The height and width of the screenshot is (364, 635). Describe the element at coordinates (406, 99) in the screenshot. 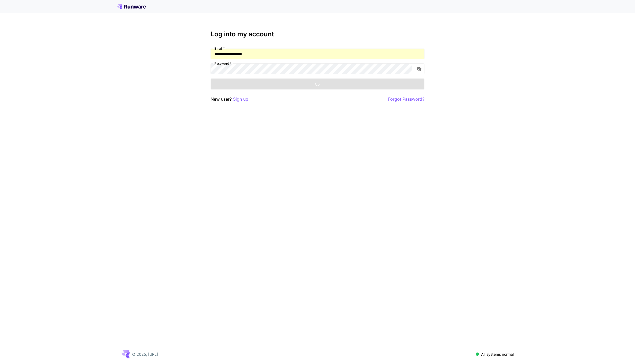

I see `p: Forgot Password?` at that location.